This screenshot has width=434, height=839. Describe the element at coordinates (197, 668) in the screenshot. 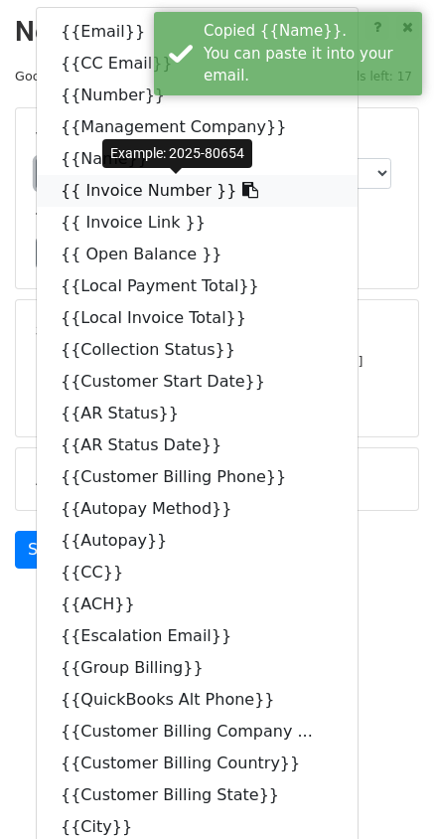

I see `a: {{Group Billing}}` at that location.